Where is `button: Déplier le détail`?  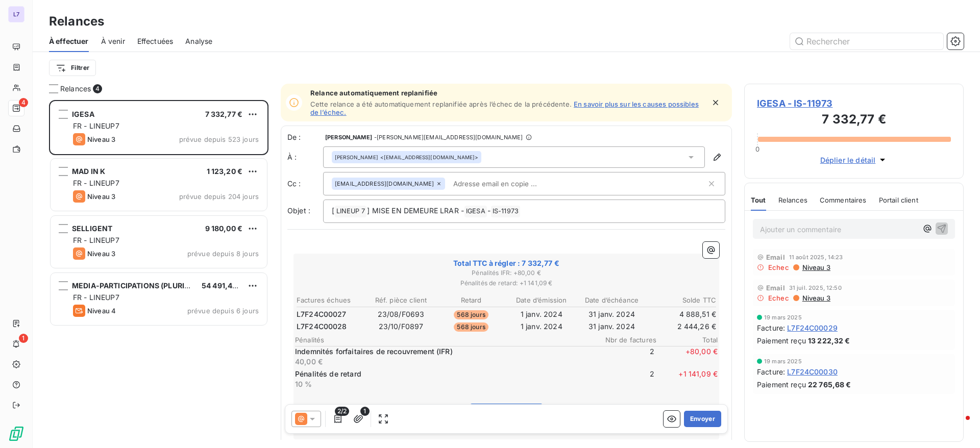
button: Déplier le détail is located at coordinates (853, 160).